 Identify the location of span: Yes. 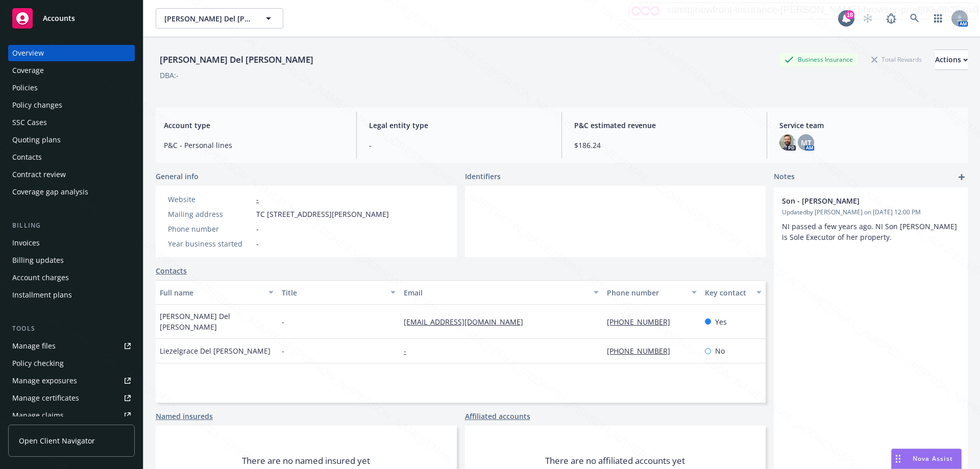
(721, 322).